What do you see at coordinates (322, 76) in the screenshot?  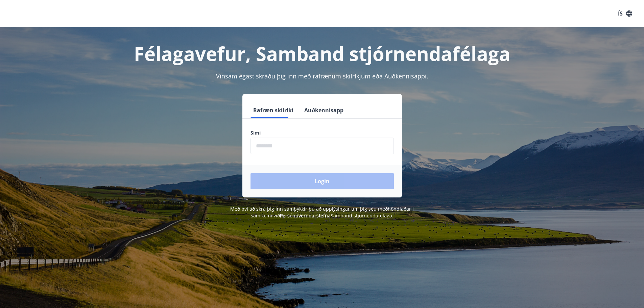 I see `span: Vinsamlegast skráðu þig inn með rafrænum skilríkjum eða Auðkennisappi.` at bounding box center [322, 76].